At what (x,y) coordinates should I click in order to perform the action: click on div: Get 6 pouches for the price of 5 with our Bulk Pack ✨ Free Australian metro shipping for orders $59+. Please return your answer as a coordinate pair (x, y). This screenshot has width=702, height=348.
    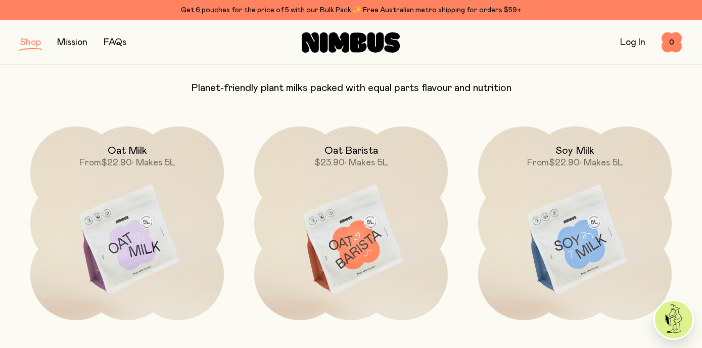
    Looking at the image, I should click on (351, 10).